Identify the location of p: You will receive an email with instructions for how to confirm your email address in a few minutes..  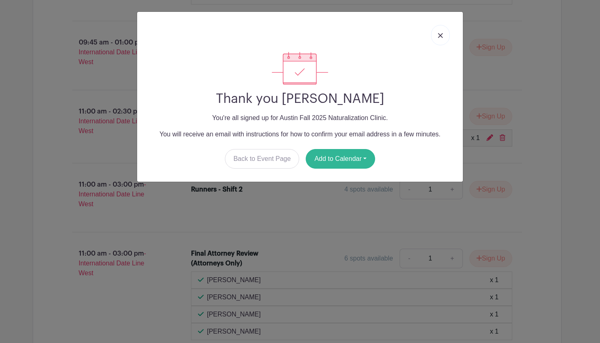
(300, 134).